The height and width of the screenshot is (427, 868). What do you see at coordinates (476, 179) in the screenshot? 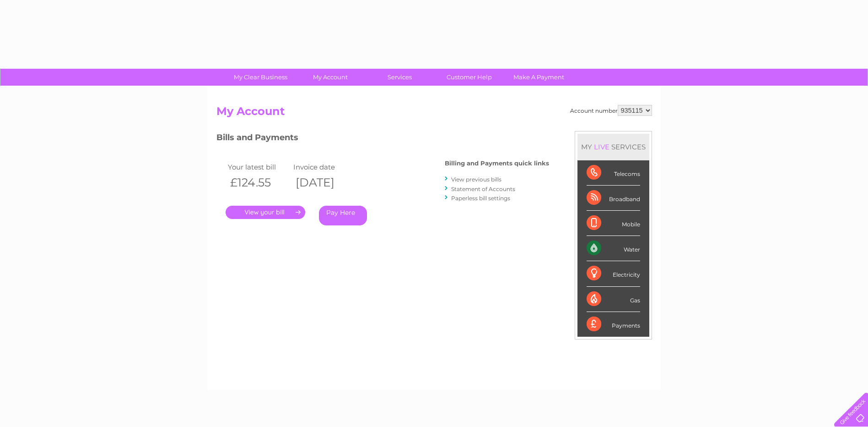
I see `a: View previous bills` at bounding box center [476, 179].